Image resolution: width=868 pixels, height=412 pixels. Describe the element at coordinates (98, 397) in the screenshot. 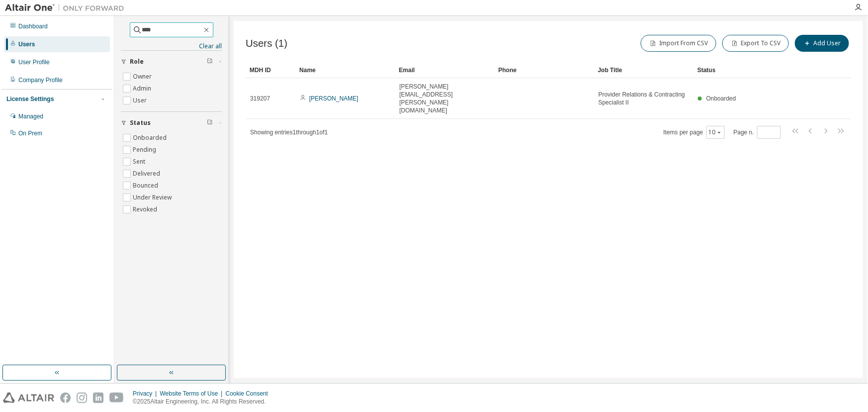

I see `img: linkedin.svg` at that location.